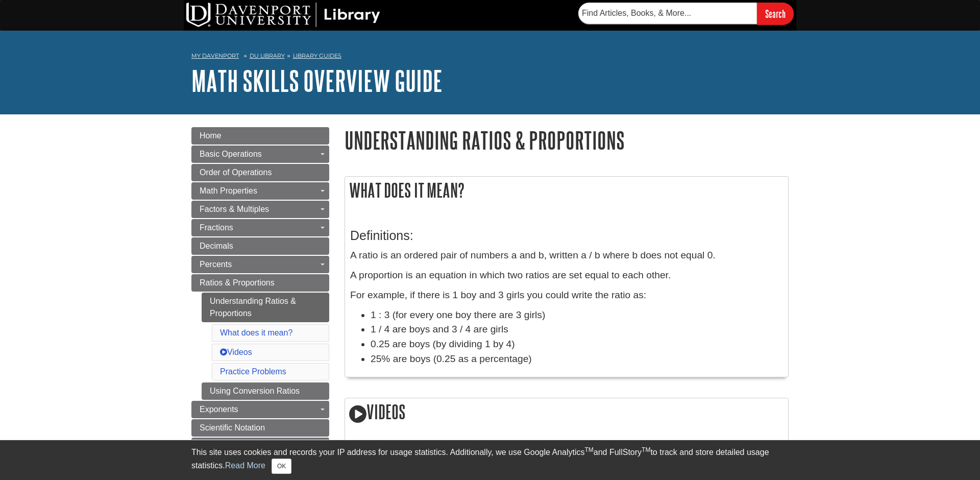  What do you see at coordinates (566, 140) in the screenshot?
I see `h1: Understanding Ratios & Proportions` at bounding box center [566, 140].